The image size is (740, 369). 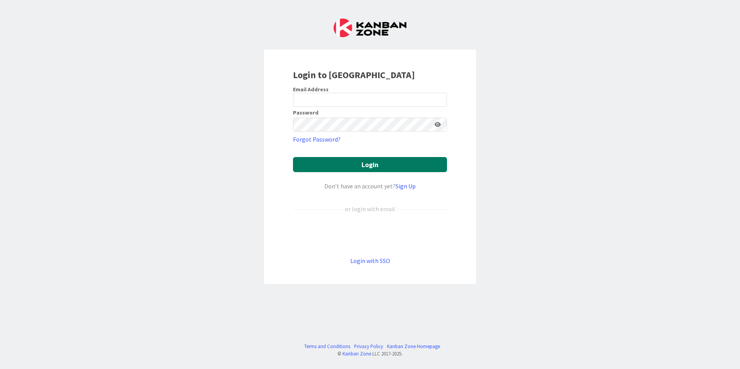 What do you see at coordinates (311, 89) in the screenshot?
I see `label: Email Address` at bounding box center [311, 89].